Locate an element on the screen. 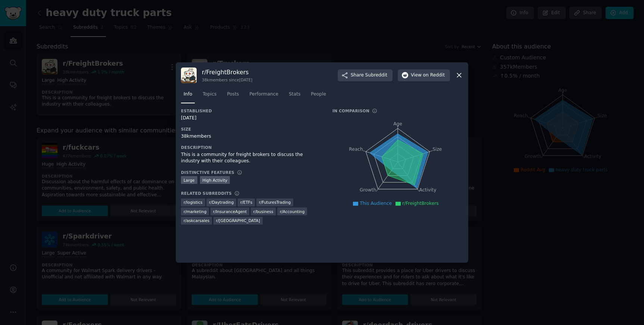 This screenshot has height=325, width=644. a: Info is located at coordinates (188, 96).